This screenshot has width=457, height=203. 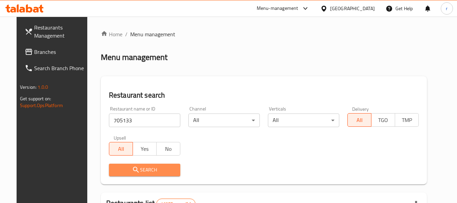 What do you see at coordinates (134, 57) in the screenshot?
I see `h2: Menu management` at bounding box center [134, 57].